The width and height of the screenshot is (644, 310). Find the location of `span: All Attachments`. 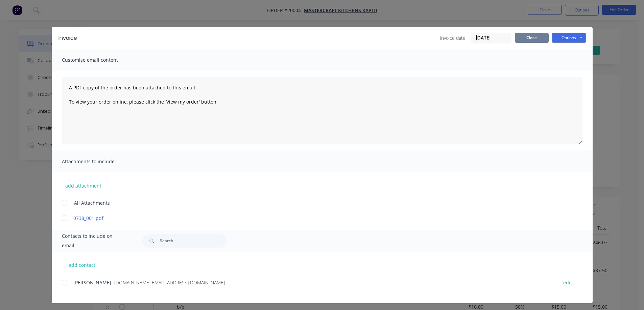

span: All Attachments is located at coordinates (92, 203).